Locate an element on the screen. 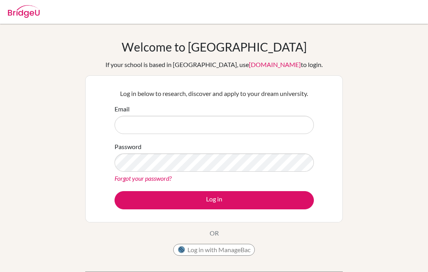 Image resolution: width=428 pixels, height=272 pixels. p: OR is located at coordinates (214, 233).